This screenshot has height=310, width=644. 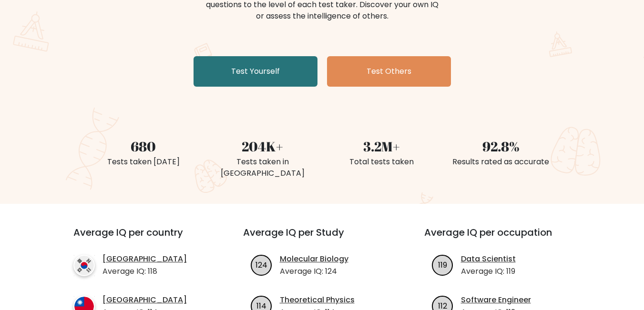 What do you see at coordinates (314, 259) in the screenshot?
I see `a: Molecular Biology` at bounding box center [314, 259].